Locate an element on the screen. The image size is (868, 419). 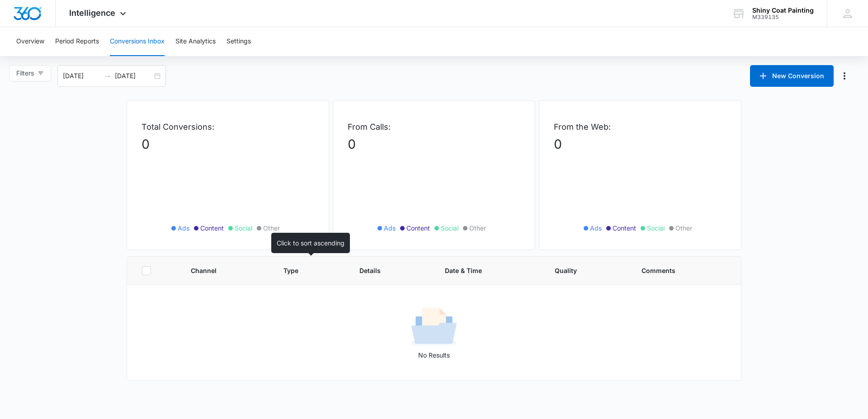
span: Filters is located at coordinates (25, 73).